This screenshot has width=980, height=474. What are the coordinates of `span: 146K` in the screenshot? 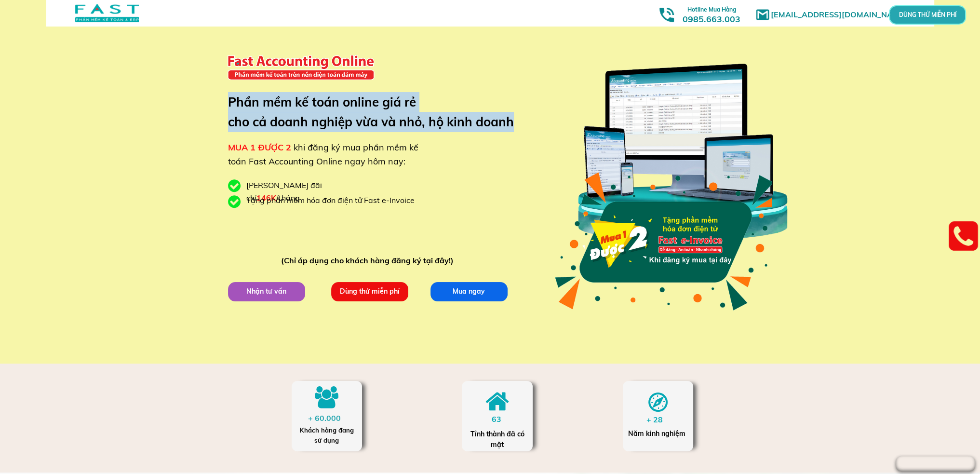 It's located at (266, 198).